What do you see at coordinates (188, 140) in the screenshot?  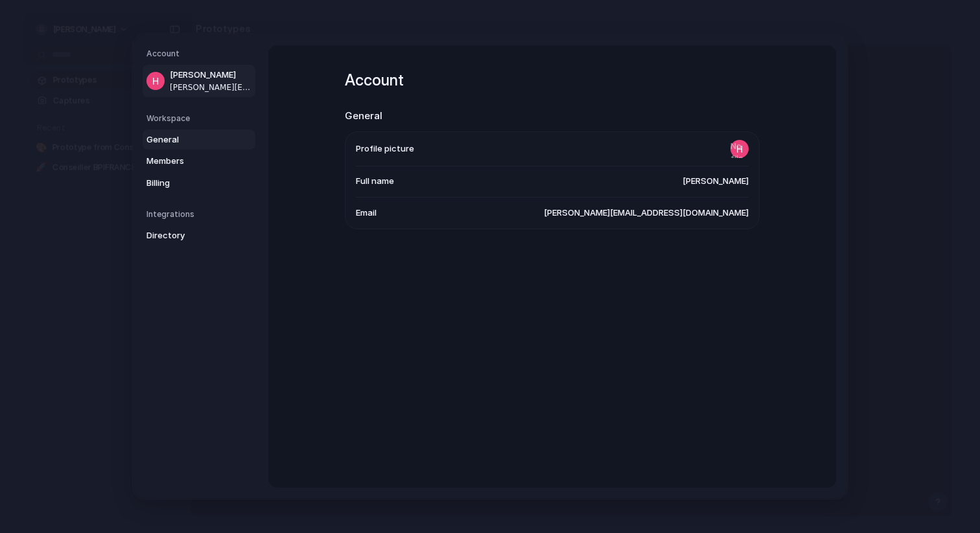 I see `span: General` at bounding box center [188, 140].